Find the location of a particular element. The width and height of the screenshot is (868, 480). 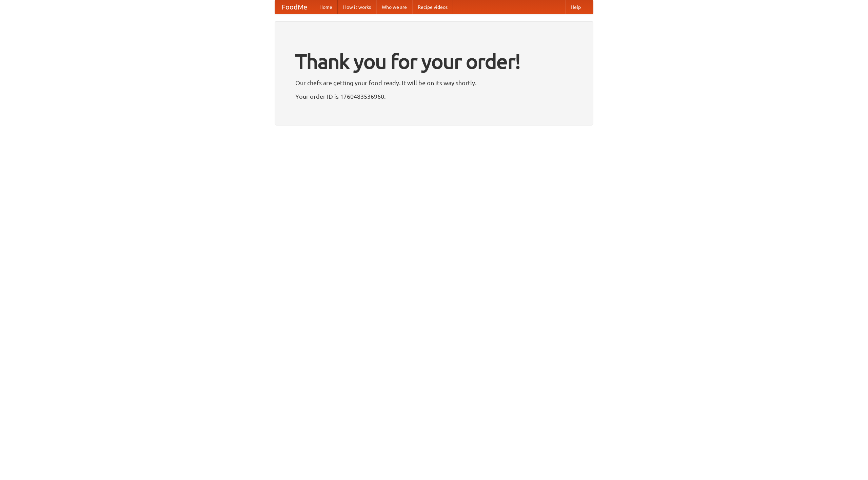

h1: Thank you for your order! is located at coordinates (434, 61).